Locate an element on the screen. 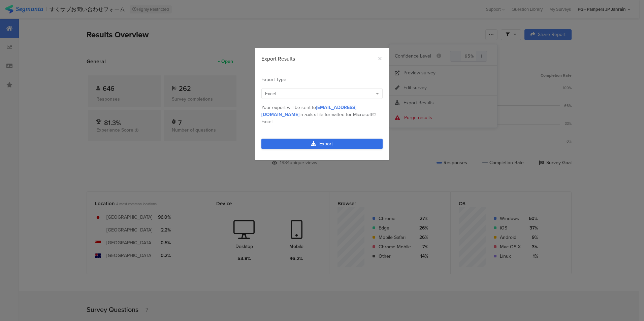 The width and height of the screenshot is (644, 321). a: Export is located at coordinates (322, 144).